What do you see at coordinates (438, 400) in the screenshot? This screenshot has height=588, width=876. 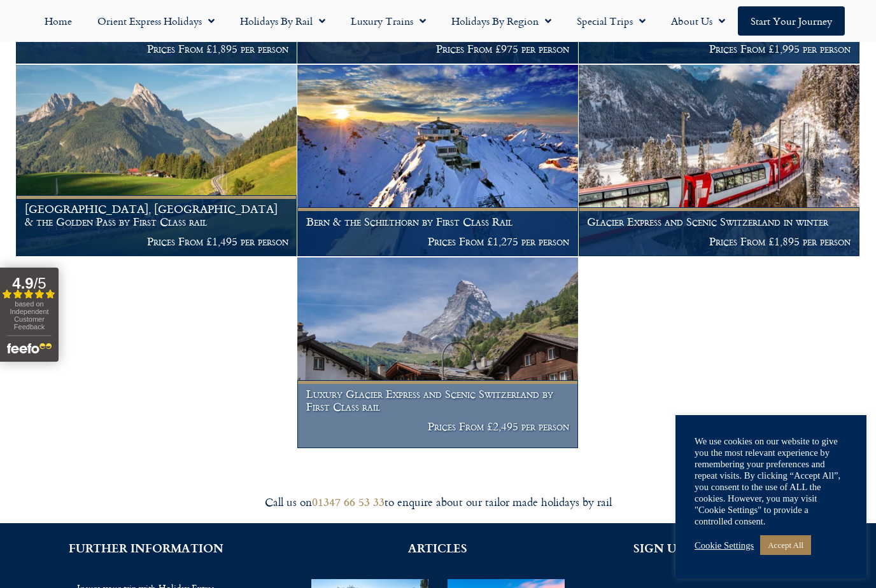 I see `h1: Luxury Glacier Express and Scenic Switzerland by First Class rail` at bounding box center [438, 400].